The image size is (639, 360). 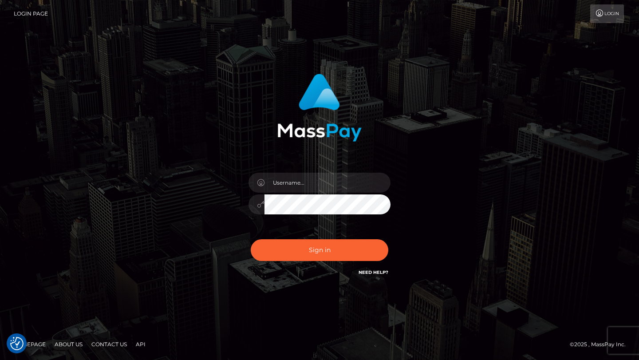 What do you see at coordinates (31, 14) in the screenshot?
I see `a: Login Page` at bounding box center [31, 14].